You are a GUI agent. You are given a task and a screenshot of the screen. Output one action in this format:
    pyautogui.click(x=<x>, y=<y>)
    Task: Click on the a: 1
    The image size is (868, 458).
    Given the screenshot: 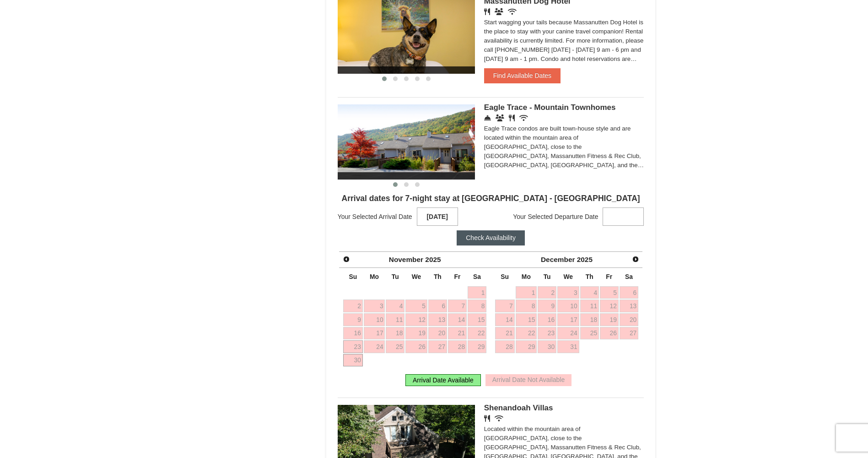 What is the action you would take?
    pyautogui.click(x=526, y=292)
    